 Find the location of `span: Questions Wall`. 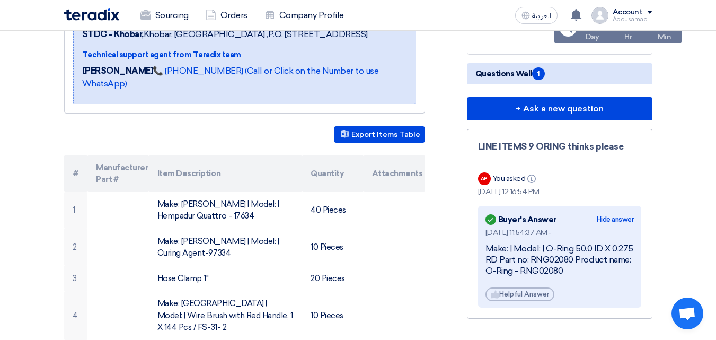

span: Questions Wall is located at coordinates (510, 74).